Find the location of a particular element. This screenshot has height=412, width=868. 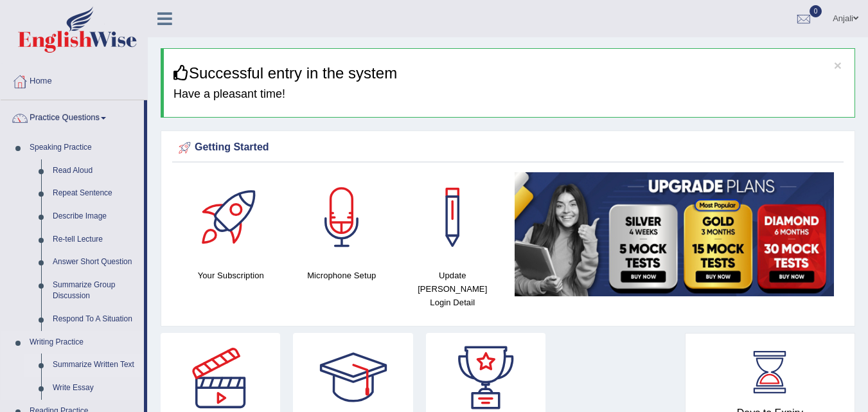

a: Describe Image is located at coordinates (96, 217).